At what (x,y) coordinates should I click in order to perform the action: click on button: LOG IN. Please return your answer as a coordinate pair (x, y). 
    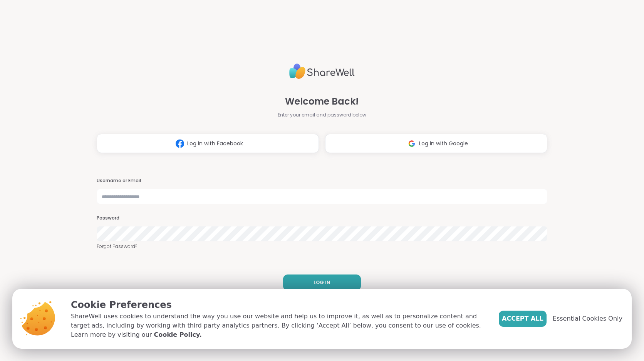
    Looking at the image, I should click on (322, 283).